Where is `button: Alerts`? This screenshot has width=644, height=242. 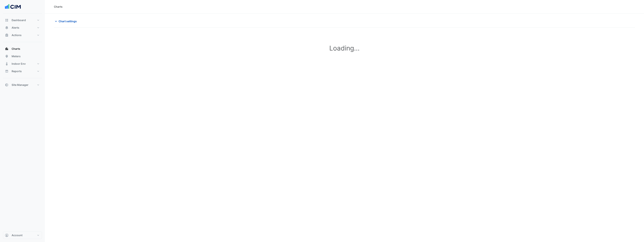
button: Alerts is located at coordinates (23, 28).